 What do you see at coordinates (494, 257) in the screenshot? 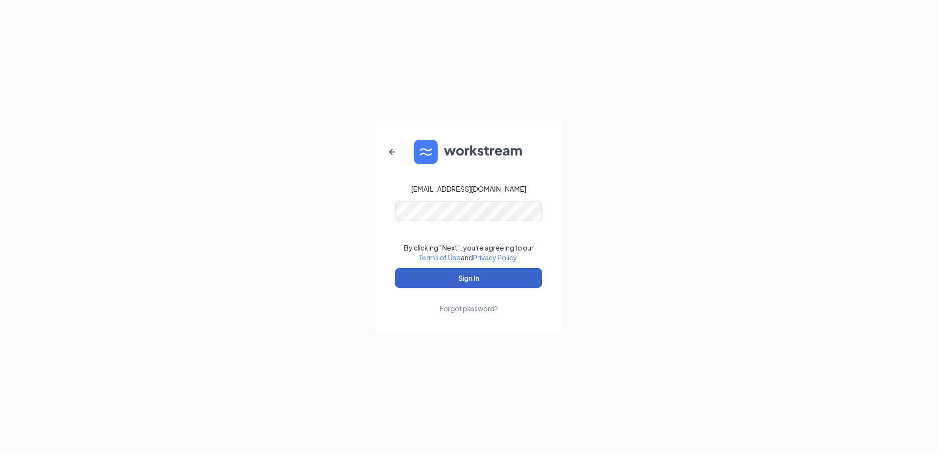
I see `a: Privacy Policy` at bounding box center [494, 257].